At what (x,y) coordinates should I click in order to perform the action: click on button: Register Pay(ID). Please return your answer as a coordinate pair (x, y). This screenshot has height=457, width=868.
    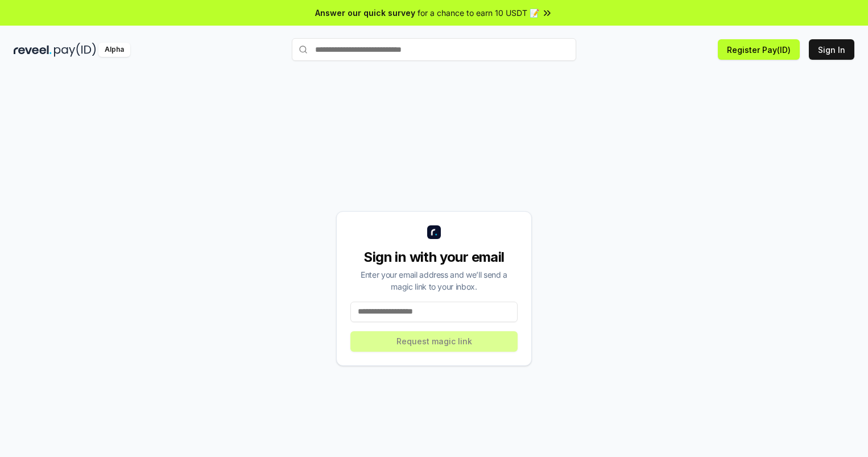
    Looking at the image, I should click on (759, 49).